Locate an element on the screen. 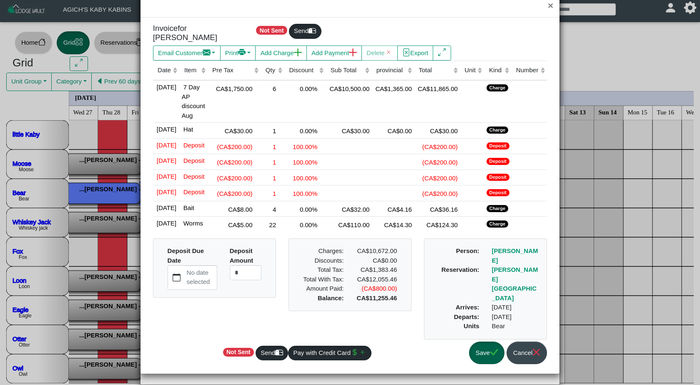  svg: plus is located at coordinates (362, 352).